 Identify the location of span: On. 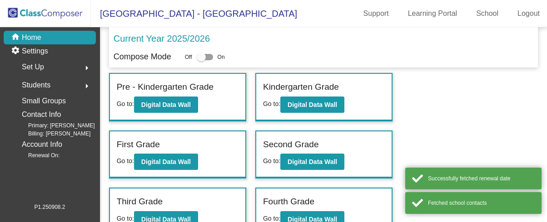
(221, 57).